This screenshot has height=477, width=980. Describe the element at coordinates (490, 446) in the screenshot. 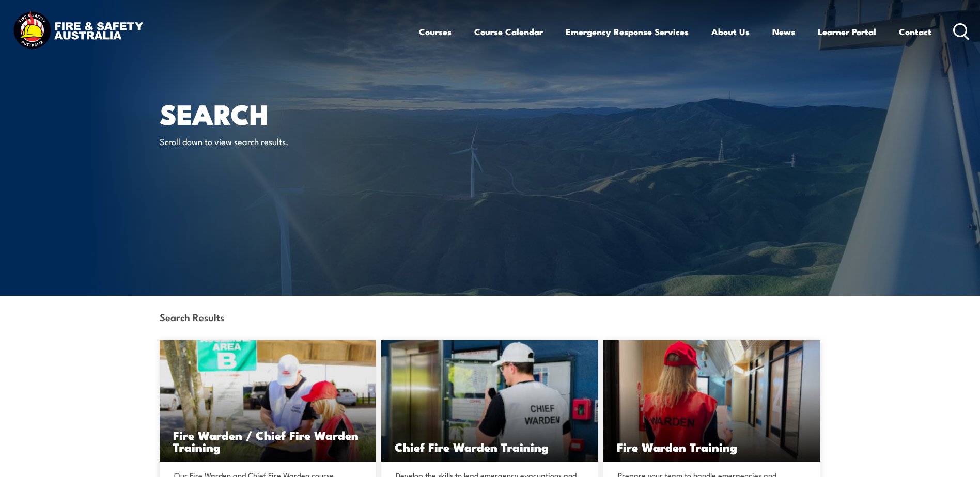

I see `h3: Chief Fire Warden Training` at that location.